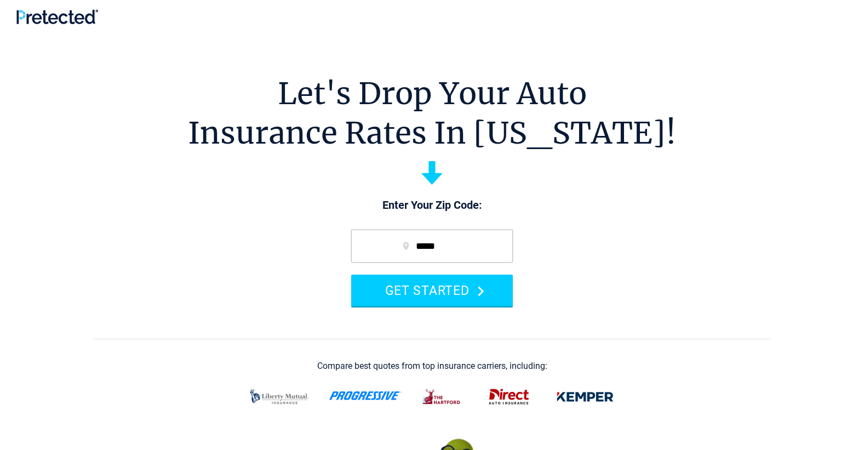 This screenshot has width=864, height=450. What do you see at coordinates (585, 397) in the screenshot?
I see `img: kemper` at bounding box center [585, 397].